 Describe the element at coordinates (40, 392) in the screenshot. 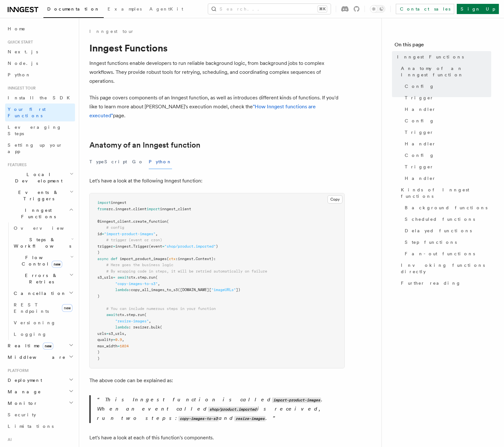

I see `button: Manage` at that location.